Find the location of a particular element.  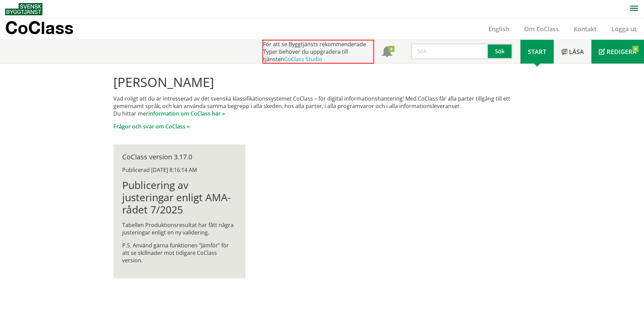

a: Kontakt is located at coordinates (585, 29).